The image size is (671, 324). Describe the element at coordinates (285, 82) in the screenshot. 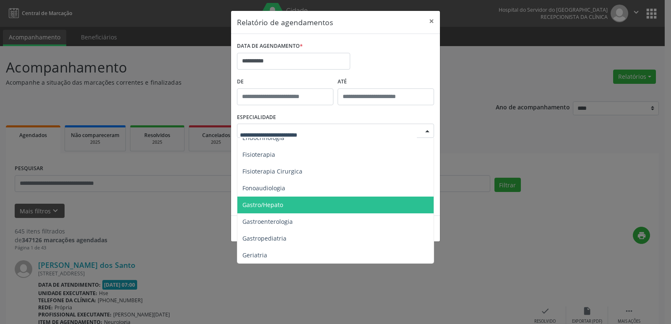

I see `label: De` at that location.